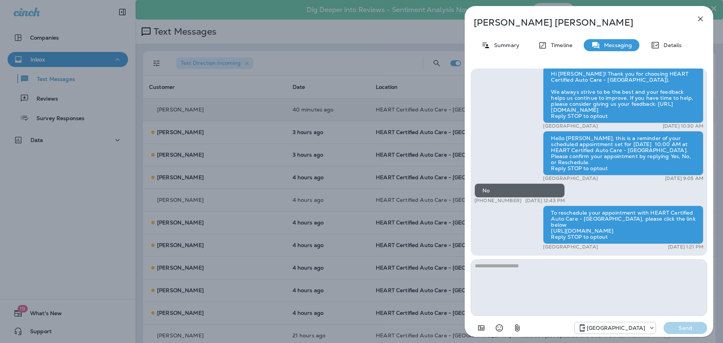 This screenshot has width=723, height=343. Describe the element at coordinates (505, 45) in the screenshot. I see `p: Summary` at that location.